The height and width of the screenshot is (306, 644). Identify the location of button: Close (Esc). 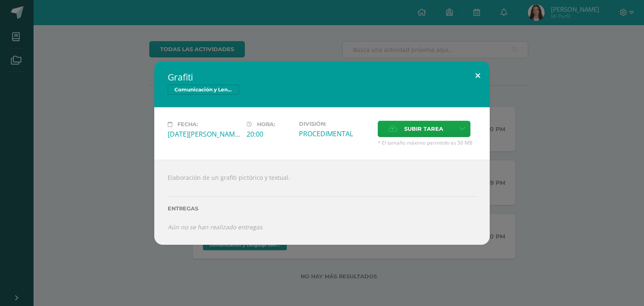
(477, 75).